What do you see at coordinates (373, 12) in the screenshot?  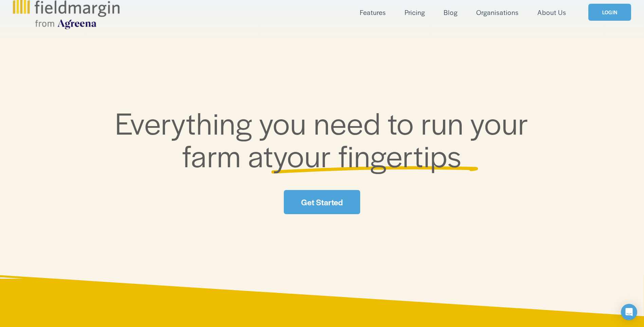 I see `a: folder dropdown` at bounding box center [373, 12].